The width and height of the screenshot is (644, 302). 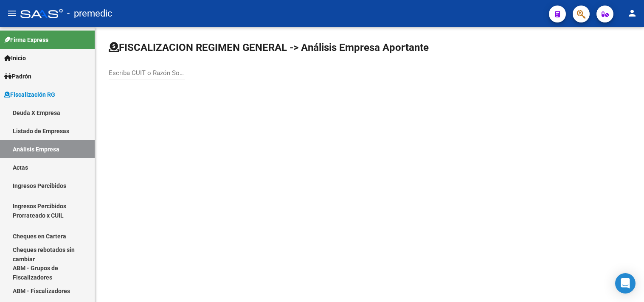 I want to click on mat-icon: person, so click(x=632, y=13).